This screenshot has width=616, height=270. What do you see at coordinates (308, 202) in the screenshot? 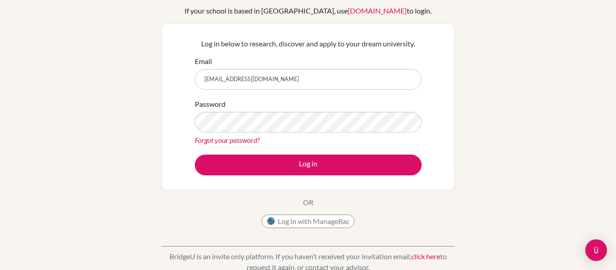
I see `p: OR` at bounding box center [308, 202].